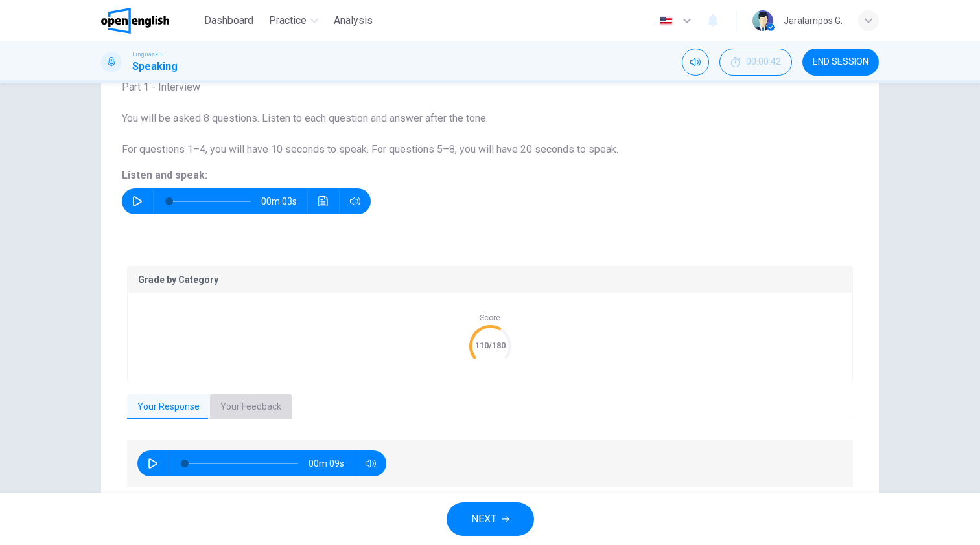  Describe the element at coordinates (228, 21) in the screenshot. I see `span: Dashboard` at that location.